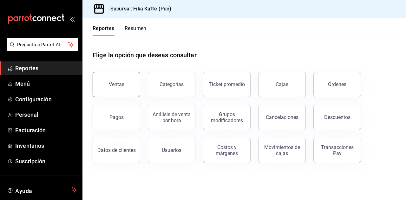  Describe the element at coordinates (116, 151) in the screenshot. I see `button: Datos de clientes` at that location.